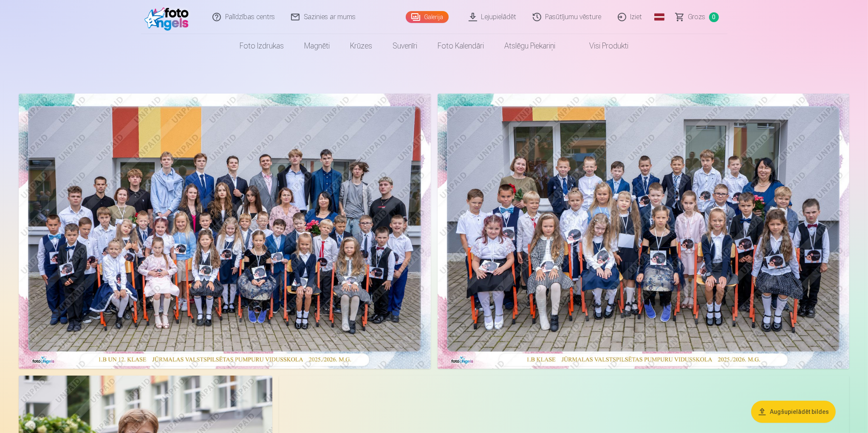  I want to click on a: Atslēgu piekariņi, so click(530, 45).